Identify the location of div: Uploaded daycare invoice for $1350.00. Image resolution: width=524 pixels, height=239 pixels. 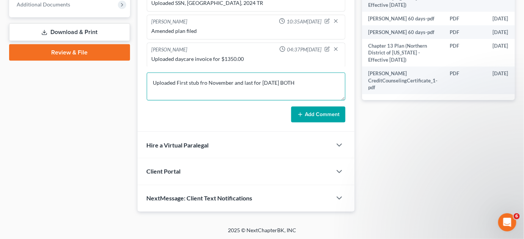
(246, 59).